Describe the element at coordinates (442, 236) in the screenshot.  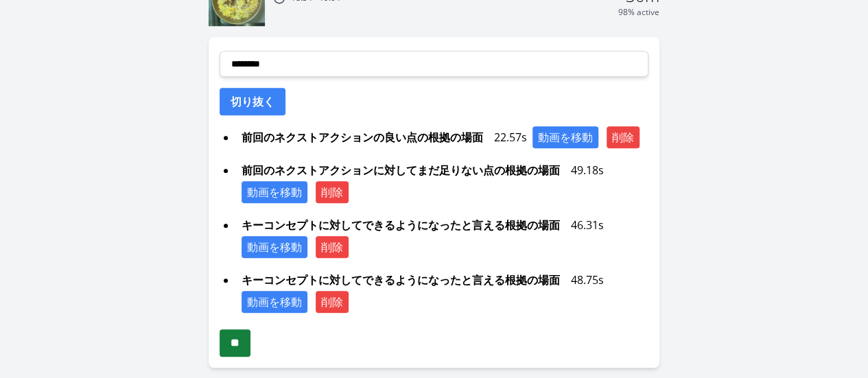
I see `div: 46.31s` at that location.